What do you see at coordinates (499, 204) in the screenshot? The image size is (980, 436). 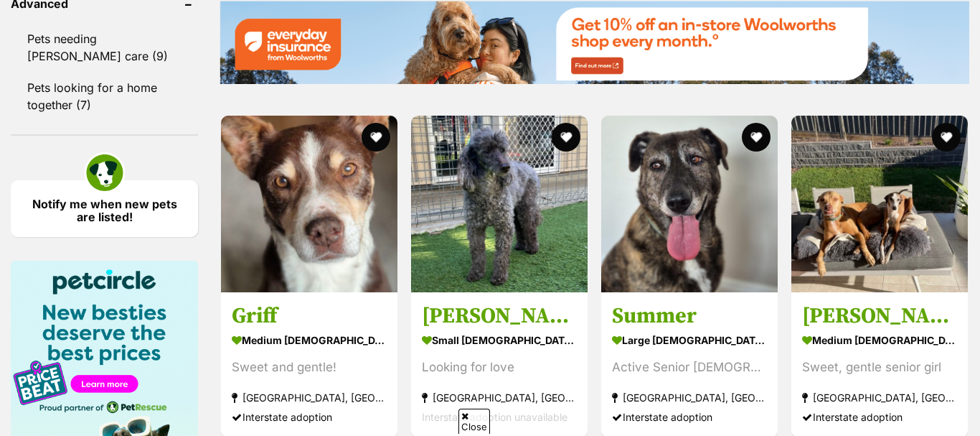 I see `img: Coco Bella - Poodle (Miniature) Dog` at bounding box center [499, 204].